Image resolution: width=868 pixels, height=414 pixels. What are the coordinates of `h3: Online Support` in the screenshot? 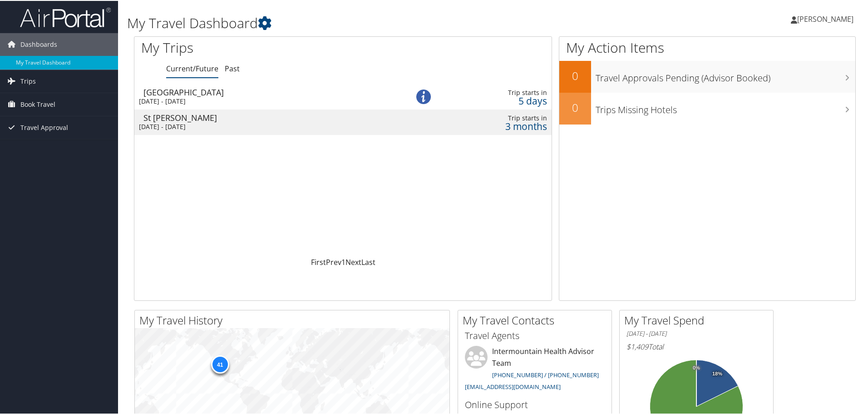 It's located at (535, 404).